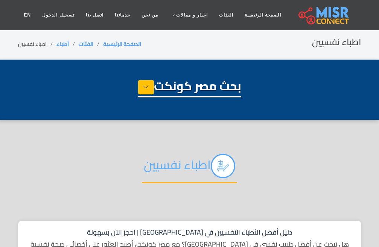  I want to click on a: من نحن, so click(150, 15).